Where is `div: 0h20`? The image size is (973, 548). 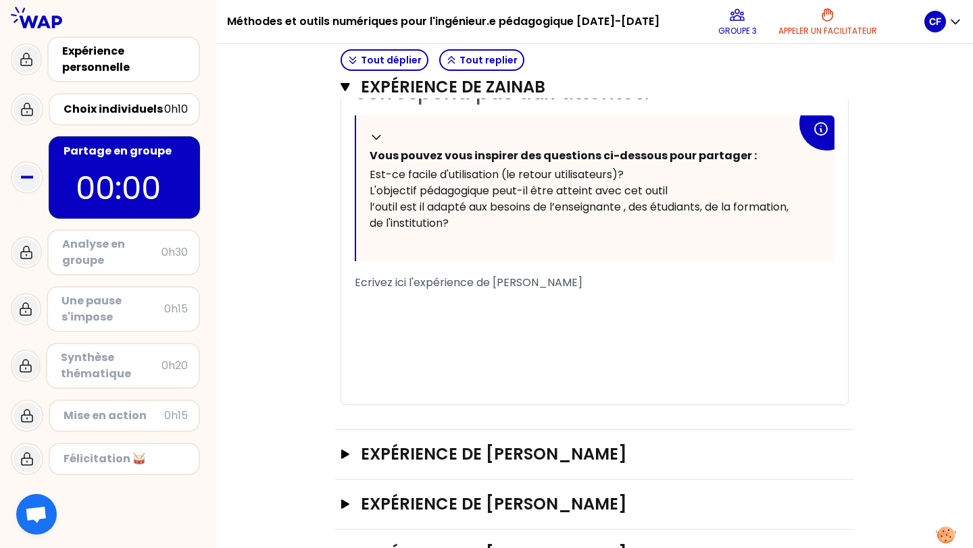
div: 0h20 is located at coordinates (174, 366).